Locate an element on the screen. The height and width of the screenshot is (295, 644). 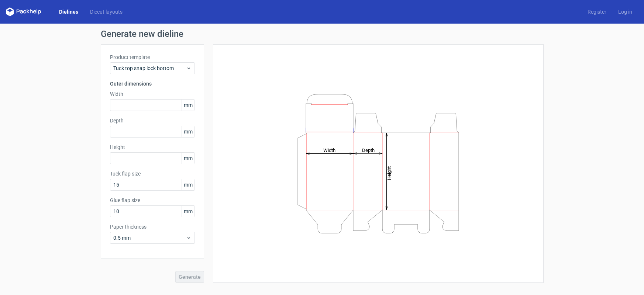
a: Dielines is located at coordinates (69, 11).